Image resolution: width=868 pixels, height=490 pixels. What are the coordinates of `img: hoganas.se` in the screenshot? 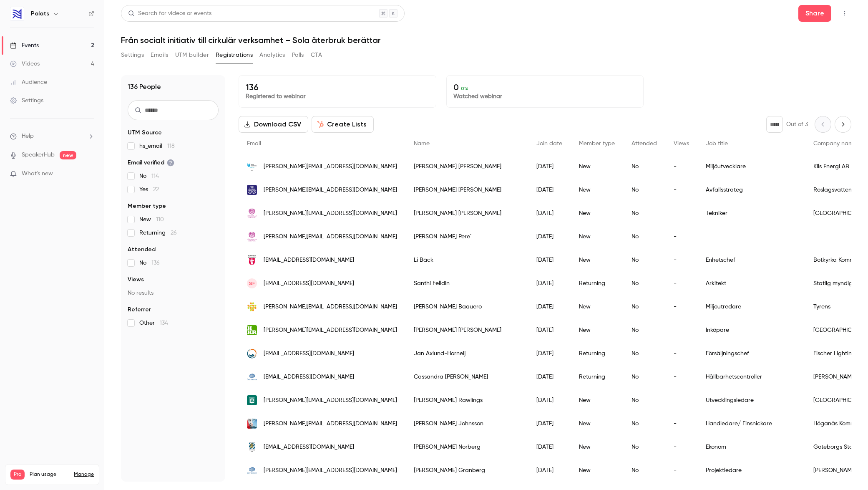 It's located at (252, 423).